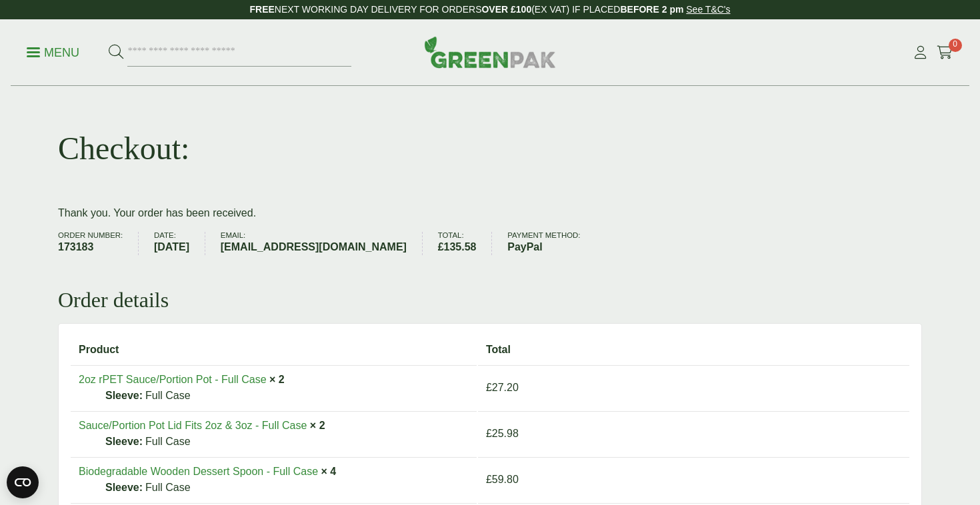 This screenshot has height=505, width=980. Describe the element at coordinates (708, 9) in the screenshot. I see `a: See T&C's` at that location.